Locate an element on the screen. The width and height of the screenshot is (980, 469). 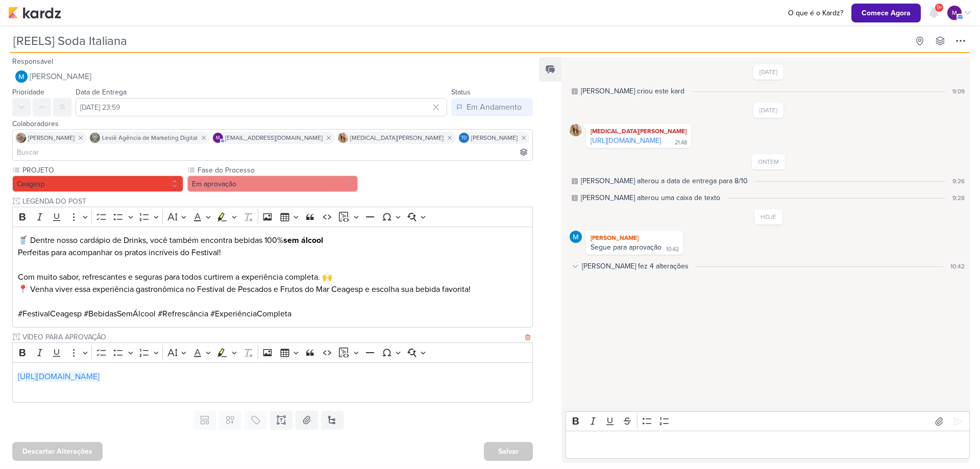
label: Prioridade is located at coordinates (28, 92).